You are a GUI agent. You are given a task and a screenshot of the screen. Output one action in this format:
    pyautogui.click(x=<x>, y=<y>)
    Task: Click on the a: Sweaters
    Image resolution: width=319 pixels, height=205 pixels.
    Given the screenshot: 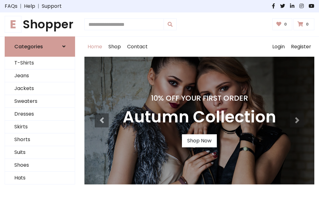 What is the action you would take?
    pyautogui.click(x=40, y=101)
    